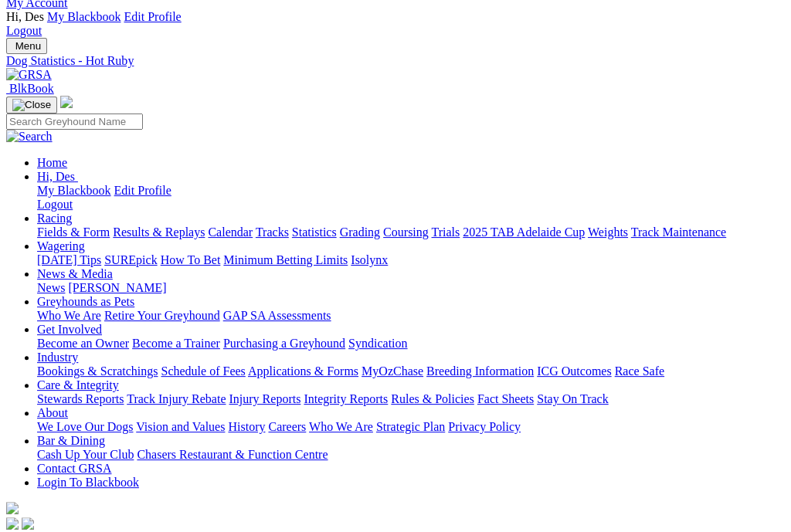 The width and height of the screenshot is (791, 532). What do you see at coordinates (12, 523) in the screenshot?
I see `img: facebook.svg` at bounding box center [12, 523].